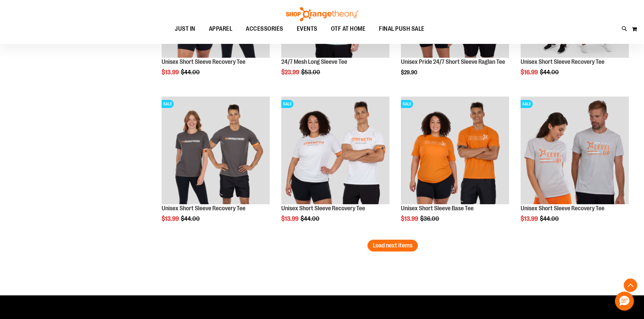 This screenshot has width=644, height=319. I want to click on a: FINAL PUSH SALE, so click(401, 29).